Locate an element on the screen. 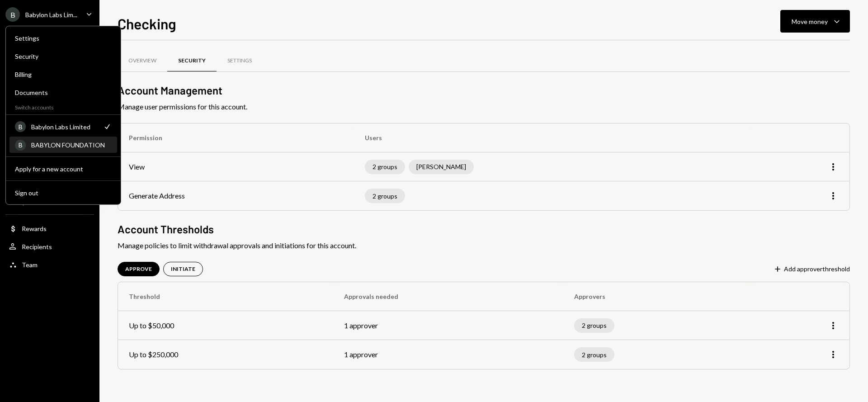 This screenshot has width=868, height=402. th: Permission is located at coordinates (236, 138).